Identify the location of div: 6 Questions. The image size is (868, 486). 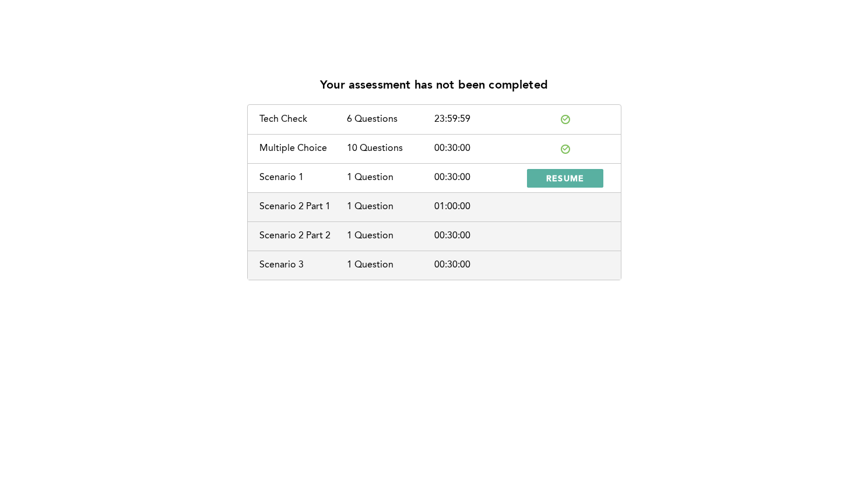
(391, 119).